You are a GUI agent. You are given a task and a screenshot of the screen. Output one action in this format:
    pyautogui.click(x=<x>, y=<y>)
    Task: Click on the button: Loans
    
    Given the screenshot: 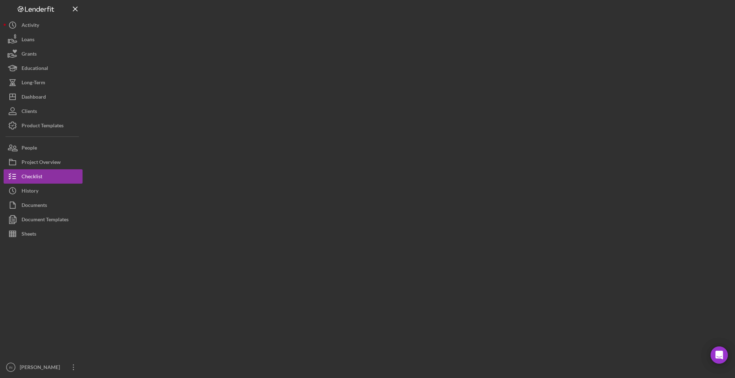 What is the action you would take?
    pyautogui.click(x=43, y=39)
    